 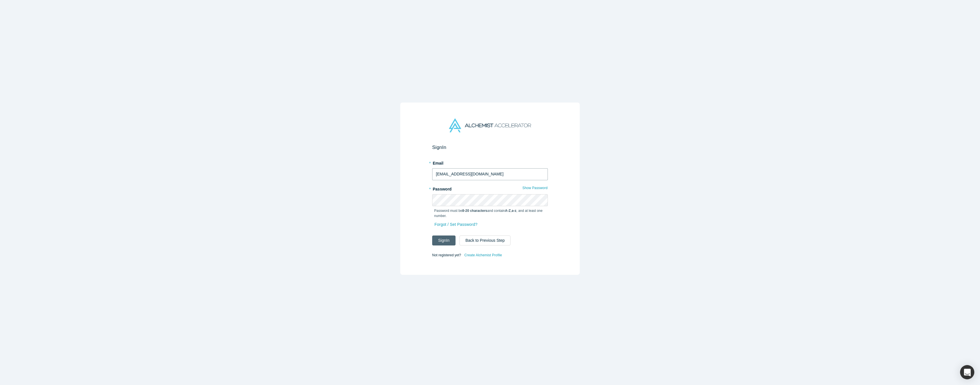 What do you see at coordinates (514, 211) in the screenshot?
I see `strong: a-z` at bounding box center [514, 211].